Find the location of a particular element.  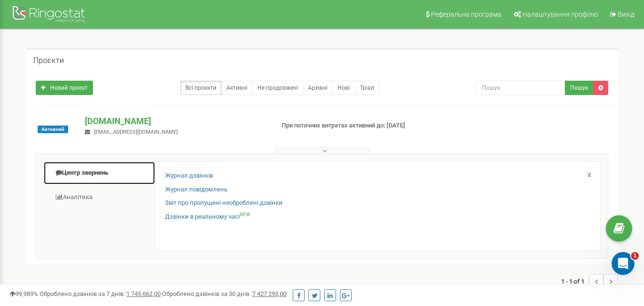

a: Журнал повідомлень is located at coordinates (196, 190).